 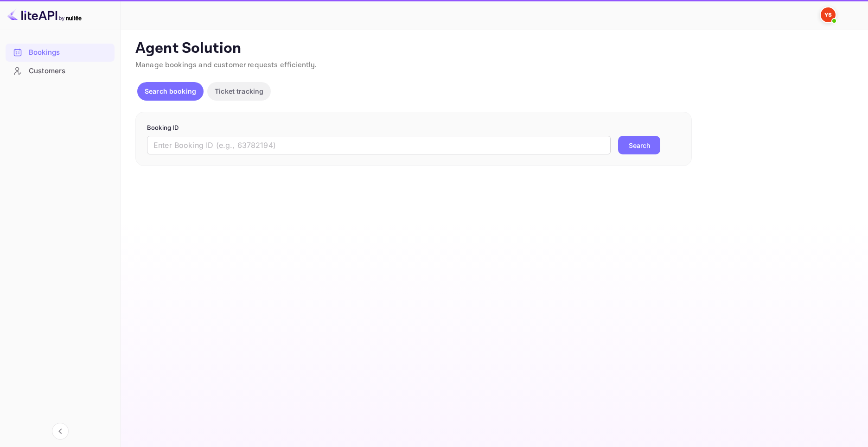 I want to click on p: Search booking, so click(x=170, y=91).